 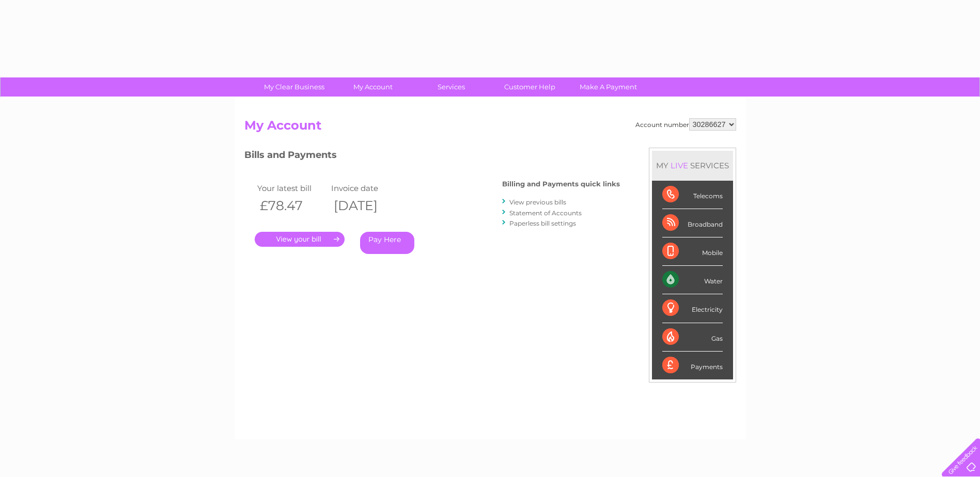 I want to click on div: Account number, so click(x=685, y=124).